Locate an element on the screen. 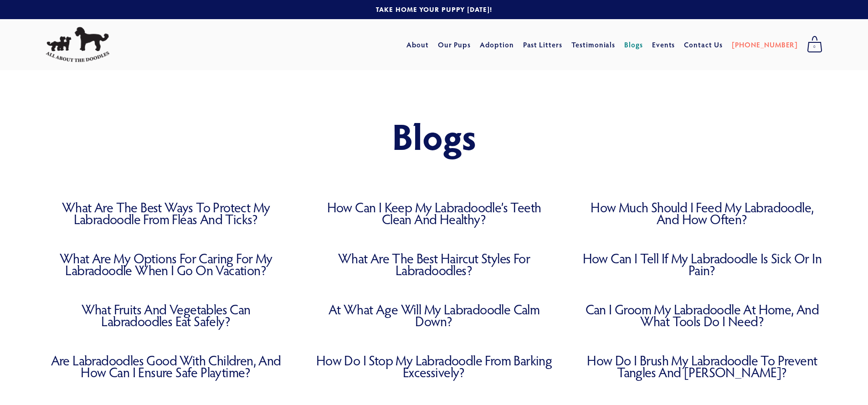 The image size is (868, 405). a: What Fruits and Vegetables Can Labradoodles Eat Safely? is located at coordinates (166, 315).